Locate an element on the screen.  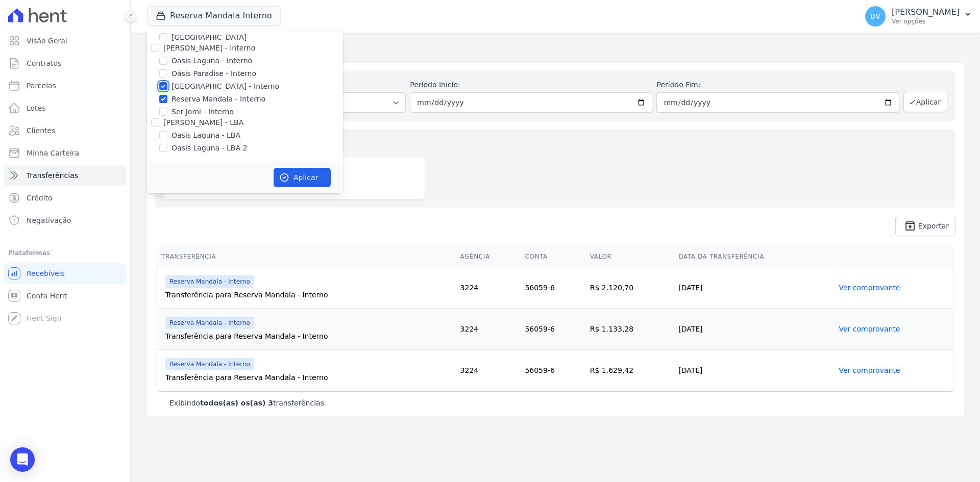
label: Oasis Laguna - Interno is located at coordinates (212, 61).